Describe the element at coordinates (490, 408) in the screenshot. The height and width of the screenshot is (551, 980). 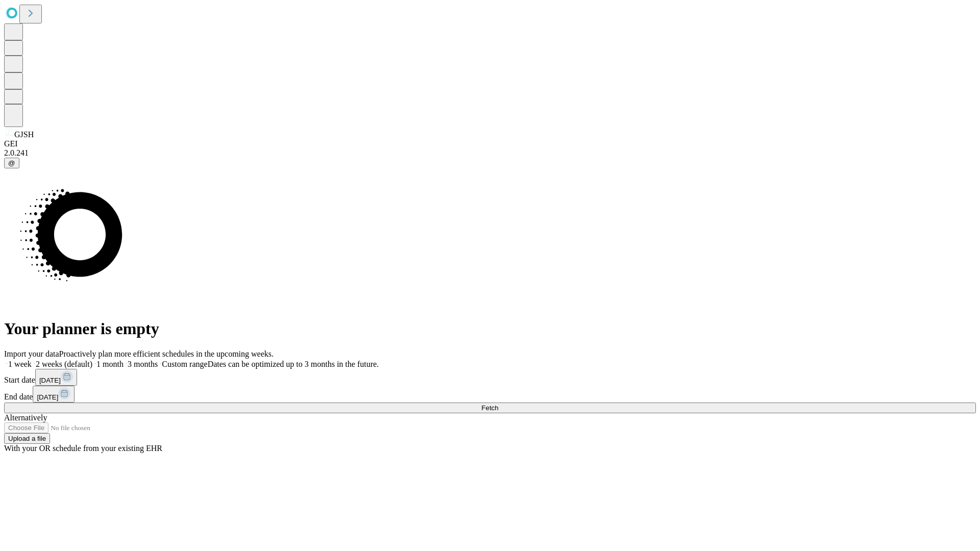
I see `button: Fetch` at that location.